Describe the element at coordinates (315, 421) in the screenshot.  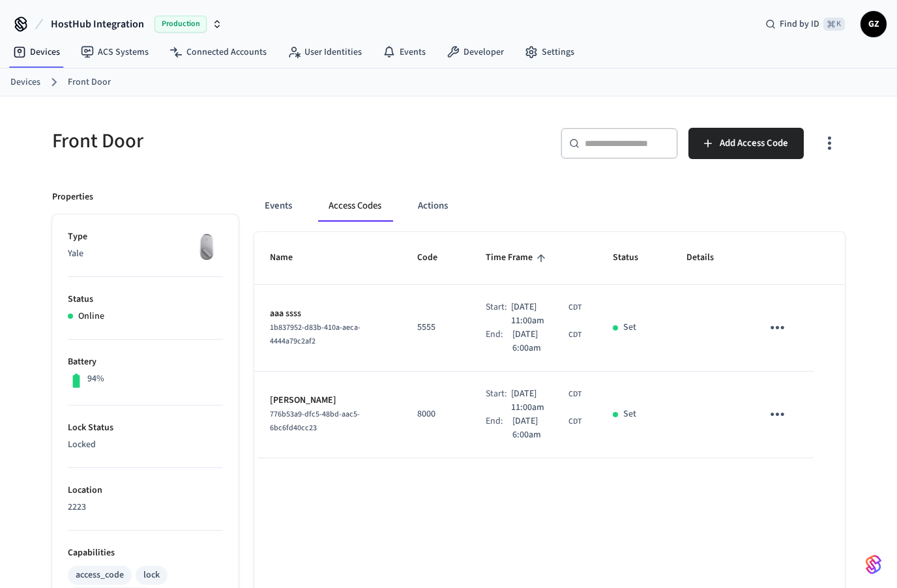
I see `span: 776b53a9-dfc5-48bd-aac5-6bc6fd40cc23` at that location.